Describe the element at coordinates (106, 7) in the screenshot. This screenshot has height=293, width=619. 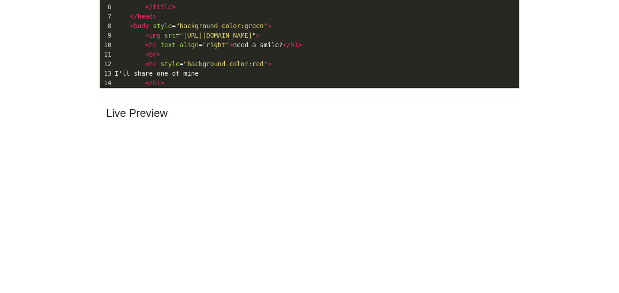
I see `div: 6` at that location.